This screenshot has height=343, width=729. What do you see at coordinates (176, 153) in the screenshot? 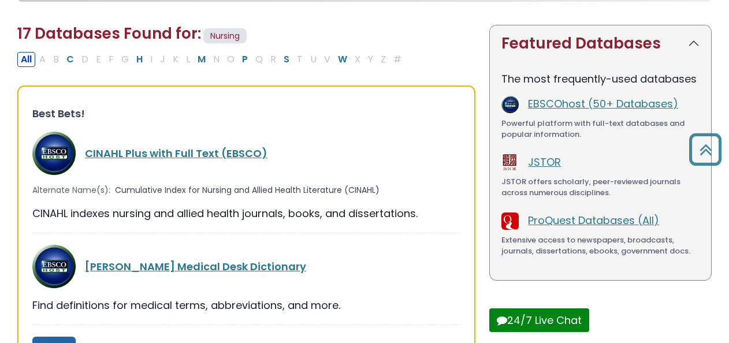
I see `a: CINAHL Plus with Full Text (EBSCO)` at bounding box center [176, 153].